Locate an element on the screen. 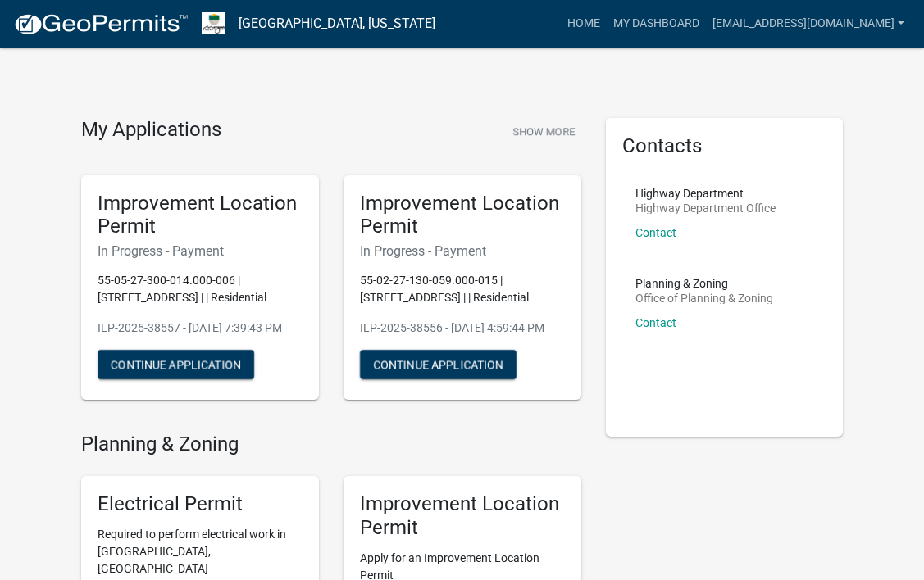 This screenshot has width=924, height=580. img: Morgan County, Indiana is located at coordinates (213, 23).